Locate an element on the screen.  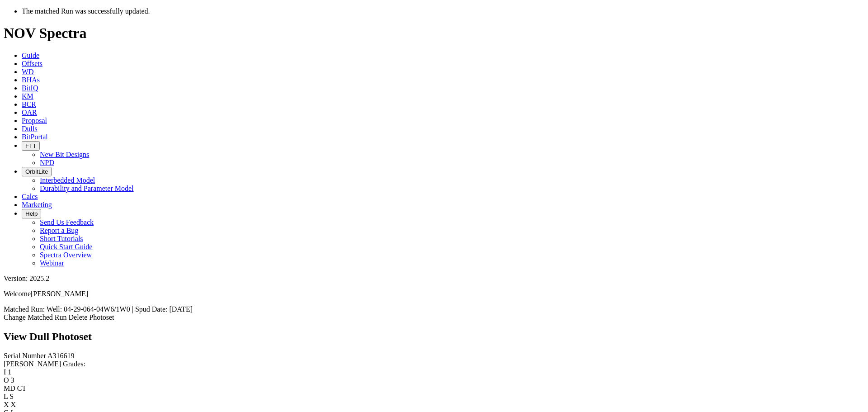
label: O is located at coordinates (6, 380).